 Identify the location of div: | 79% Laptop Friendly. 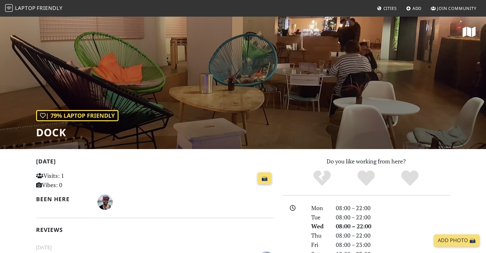
(77, 115).